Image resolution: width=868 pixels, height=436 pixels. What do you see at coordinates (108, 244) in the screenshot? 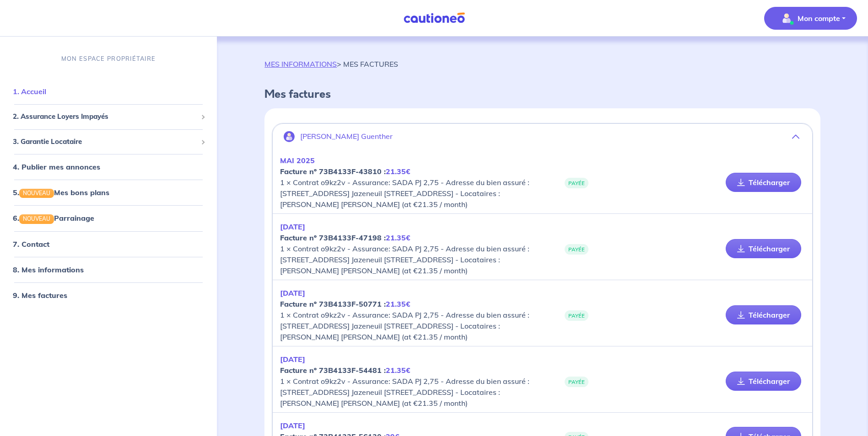
I see `div: 7. Contact` at bounding box center [108, 244].